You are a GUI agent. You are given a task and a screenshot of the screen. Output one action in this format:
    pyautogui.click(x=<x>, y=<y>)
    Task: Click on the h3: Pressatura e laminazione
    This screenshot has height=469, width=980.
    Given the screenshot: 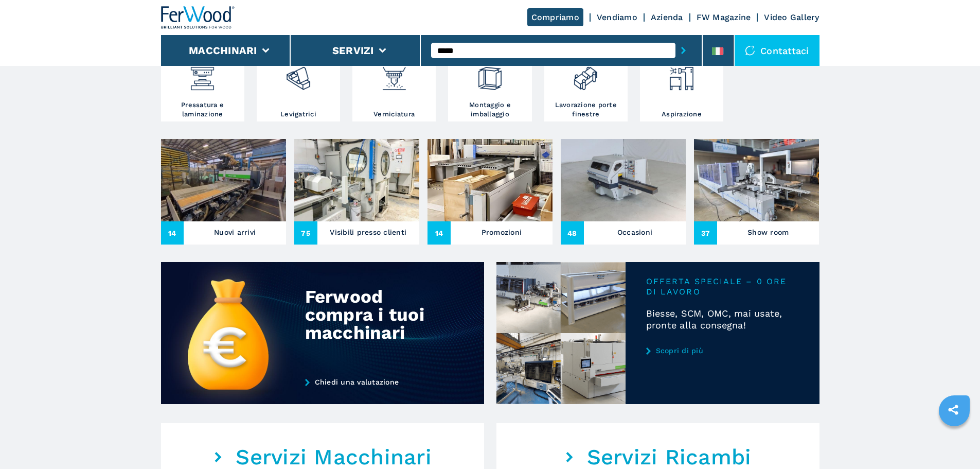 What is the action you would take?
    pyautogui.click(x=202, y=110)
    